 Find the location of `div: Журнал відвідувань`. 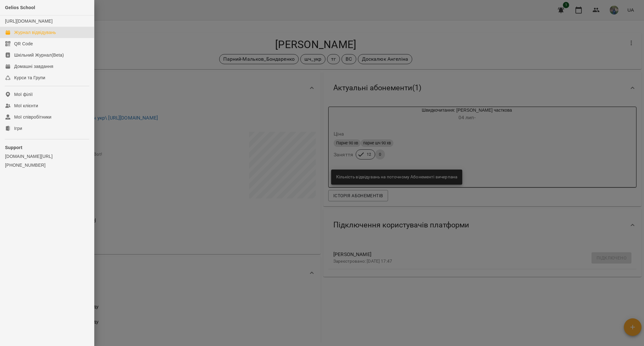

div: Журнал відвідувань is located at coordinates (35, 33).